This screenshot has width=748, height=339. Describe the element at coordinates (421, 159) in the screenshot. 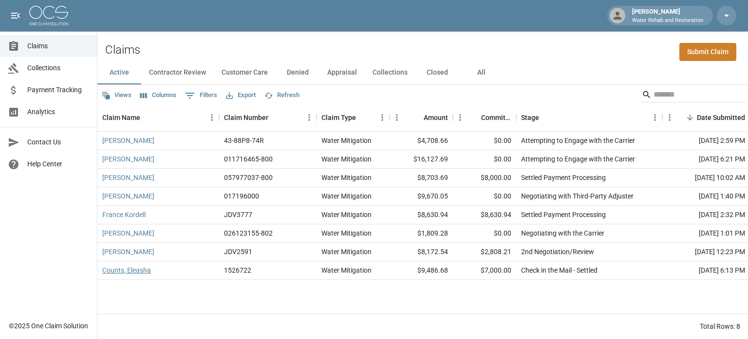

I see `div: $16,127.69` at that location.